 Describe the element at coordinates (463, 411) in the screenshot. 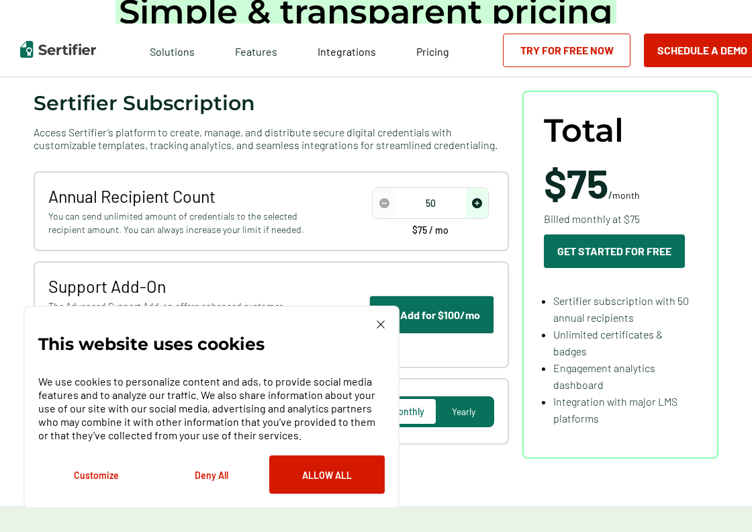

I see `span: Yearly` at that location.